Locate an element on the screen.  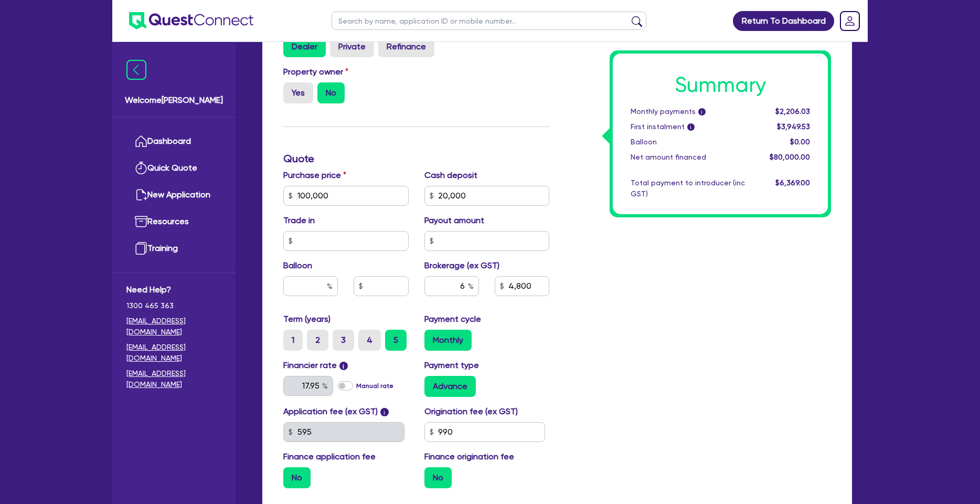
a: Return To Dashboard is located at coordinates (783, 21).